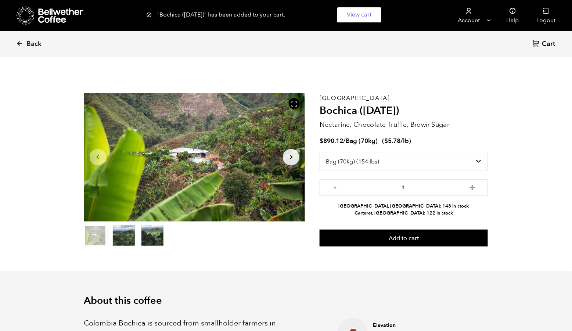 The height and width of the screenshot is (331, 572). I want to click on a: View cart, so click(359, 15).